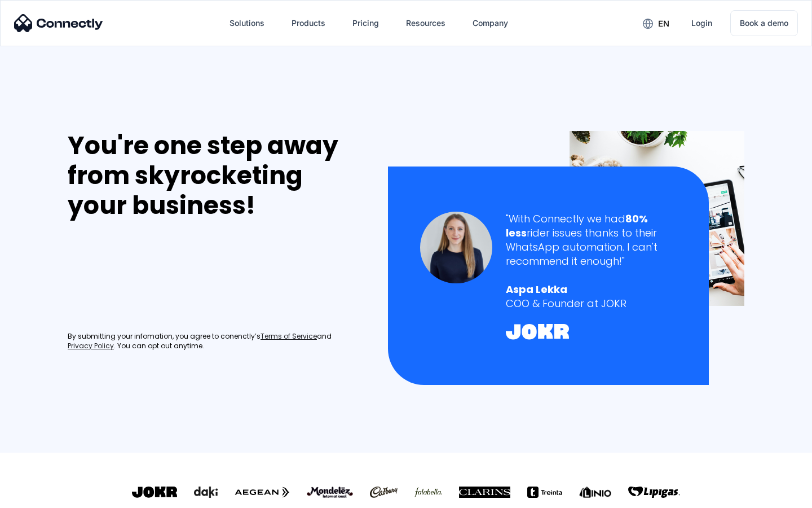 Image resolution: width=812 pixels, height=508 pixels. What do you see at coordinates (90, 346) in the screenshot?
I see `a: Privacy Policy` at bounding box center [90, 346].